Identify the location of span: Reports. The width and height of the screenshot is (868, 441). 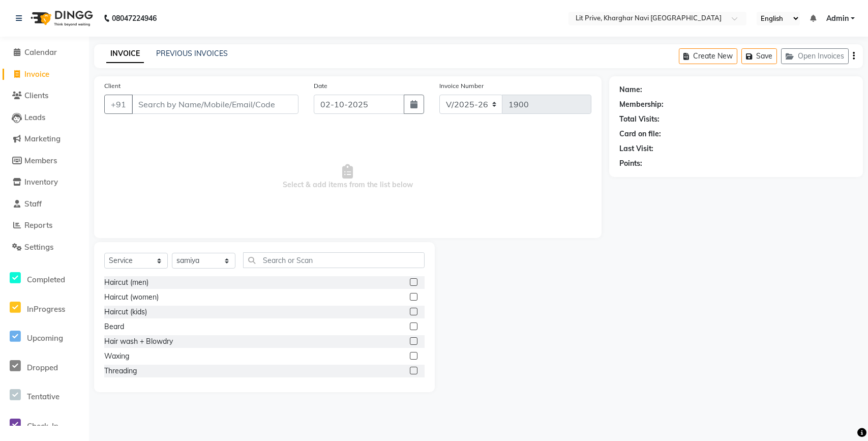
(38, 225).